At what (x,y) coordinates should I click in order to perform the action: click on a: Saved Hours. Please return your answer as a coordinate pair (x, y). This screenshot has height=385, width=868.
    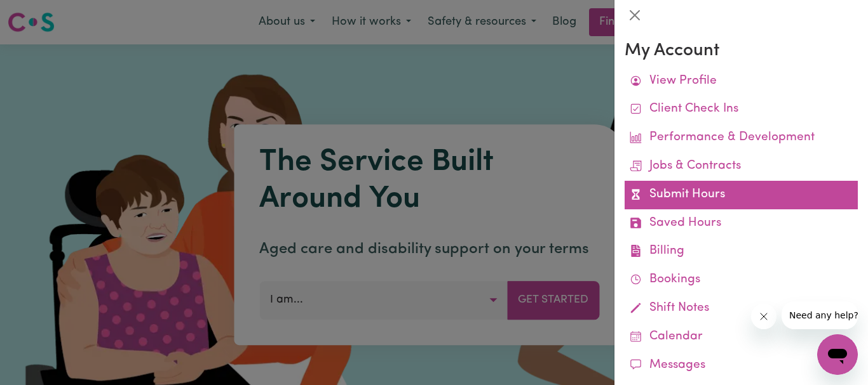
    Looking at the image, I should click on (741, 223).